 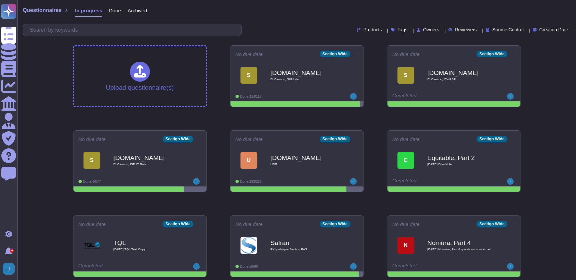 What do you see at coordinates (372, 30) in the screenshot?
I see `span: Products` at bounding box center [372, 30].